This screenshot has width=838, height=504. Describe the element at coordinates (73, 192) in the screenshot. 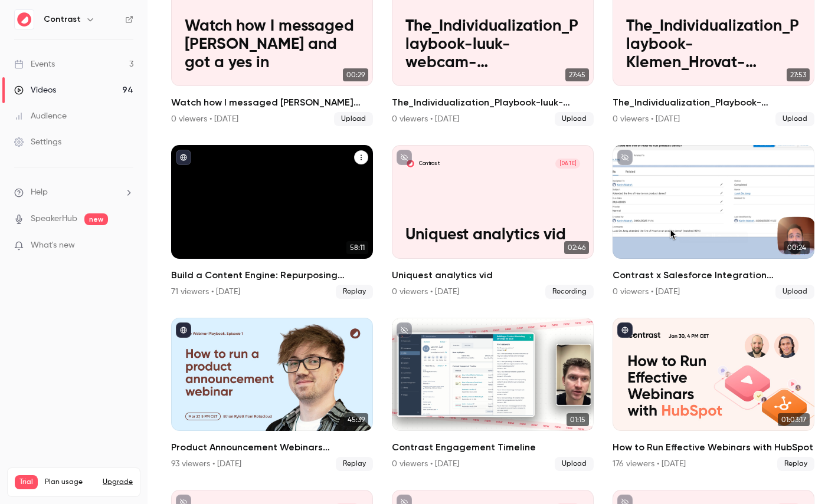

I see `li: help-dropdown-opener` at that location.